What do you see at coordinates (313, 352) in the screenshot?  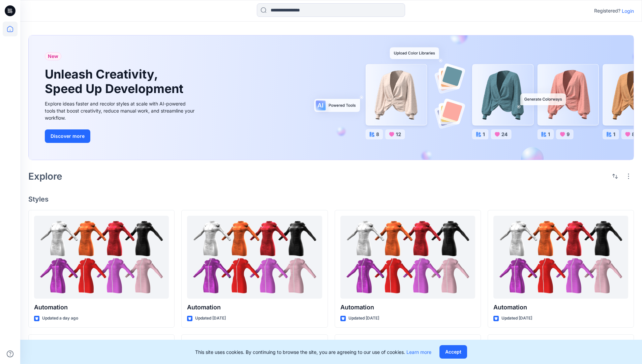 I see `p: This site uses cookies. By continuing to browse the site, you are agreeing to our use of cookies.` at bounding box center [313, 352].